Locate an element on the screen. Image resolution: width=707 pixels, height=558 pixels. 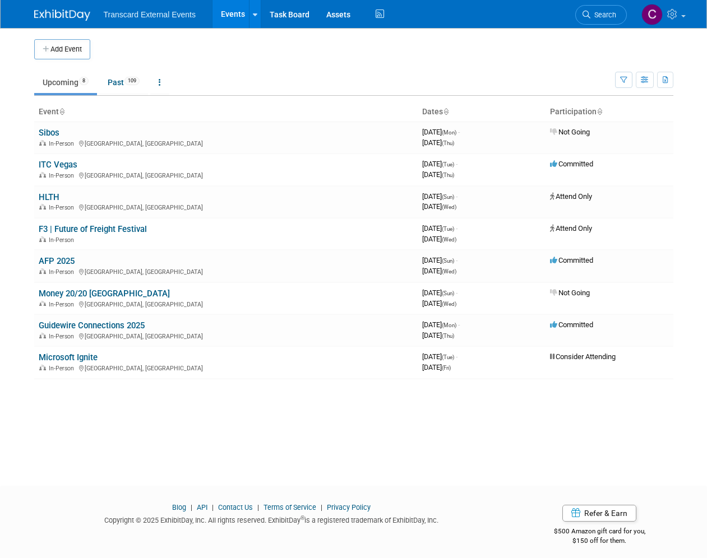
a: Microsoft Ignite is located at coordinates (68, 358).